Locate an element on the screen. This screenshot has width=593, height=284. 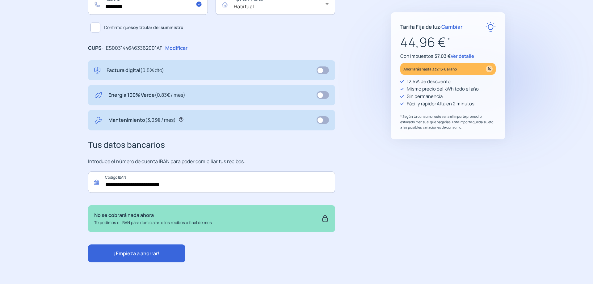
span: ¡Empieza a ahorrar! is located at coordinates (137, 253).